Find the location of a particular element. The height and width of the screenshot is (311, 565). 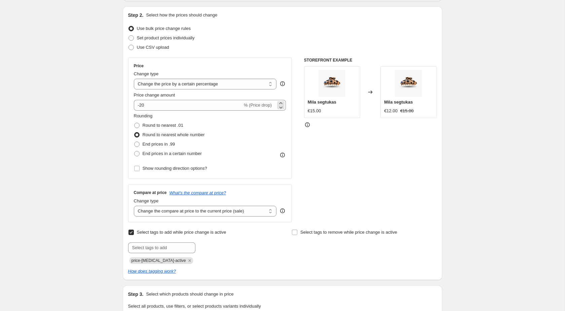

span: Round to nearest whole number is located at coordinates (174, 135).